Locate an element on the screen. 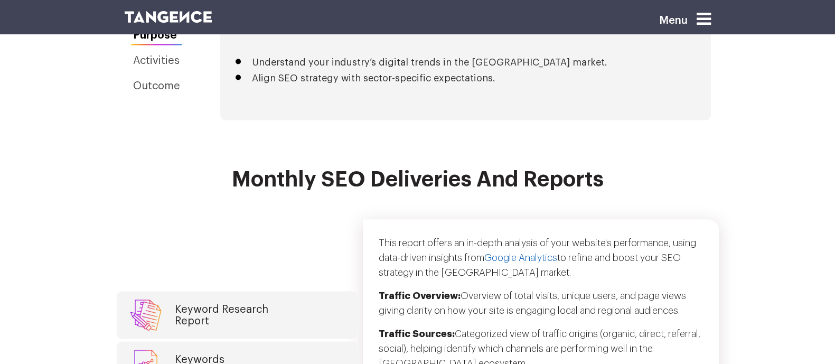 The width and height of the screenshot is (835, 364). a: Outcome is located at coordinates (156, 86).